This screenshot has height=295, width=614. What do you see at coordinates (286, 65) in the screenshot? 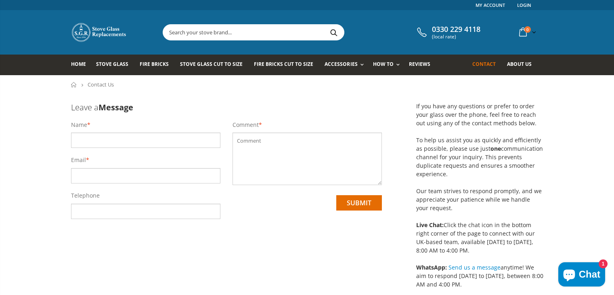
I see `a: Fire Bricks Cut To Size` at bounding box center [286, 65].